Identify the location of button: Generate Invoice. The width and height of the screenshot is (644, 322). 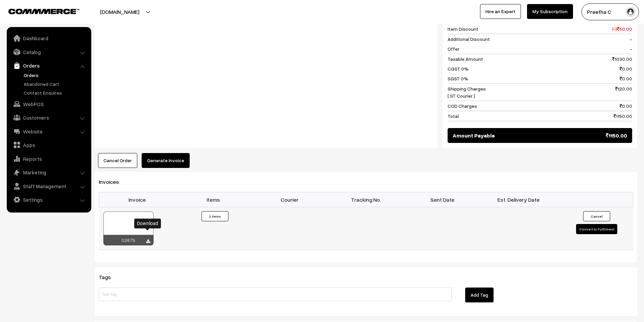
(166, 160).